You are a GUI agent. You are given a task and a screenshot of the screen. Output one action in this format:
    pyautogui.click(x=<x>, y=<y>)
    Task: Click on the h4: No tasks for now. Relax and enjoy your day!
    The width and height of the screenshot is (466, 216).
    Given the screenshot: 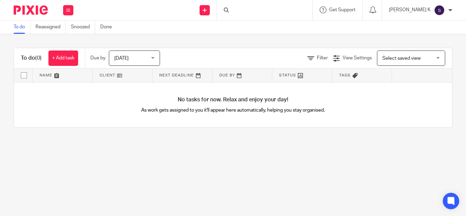 What is the action you would take?
    pyautogui.click(x=233, y=100)
    